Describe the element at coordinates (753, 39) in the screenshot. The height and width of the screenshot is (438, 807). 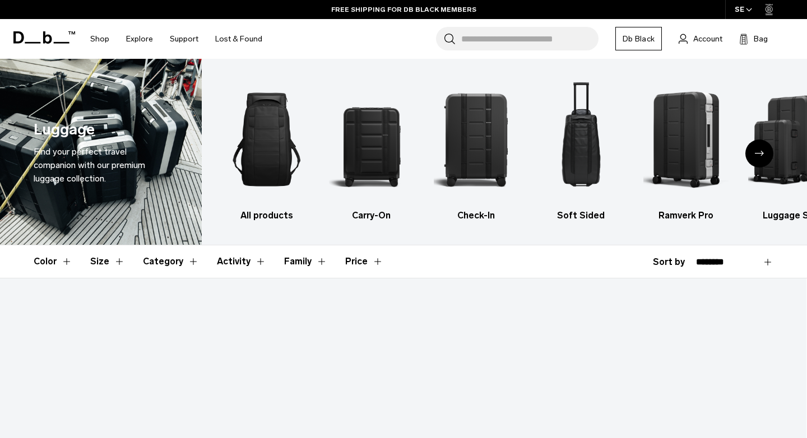
I see `button: Bag` at that location.